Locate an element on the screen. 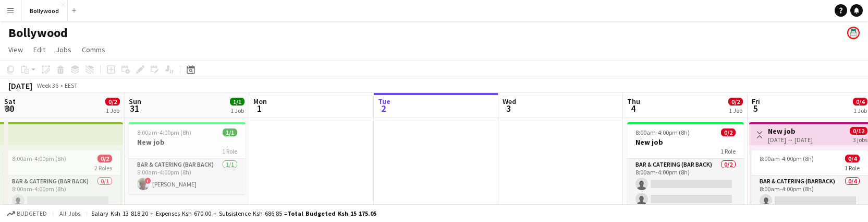 The height and width of the screenshot is (222, 868). span: 31 is located at coordinates (134, 108).